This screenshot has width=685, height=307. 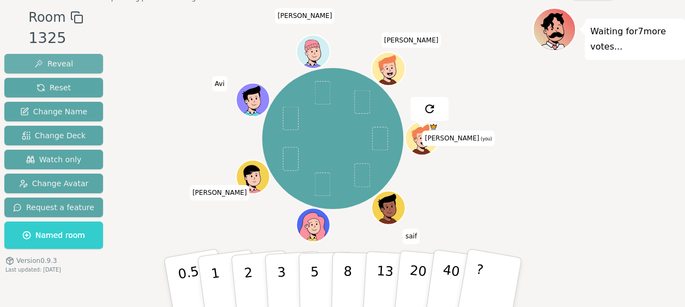 I want to click on button: Change Name, so click(x=53, y=112).